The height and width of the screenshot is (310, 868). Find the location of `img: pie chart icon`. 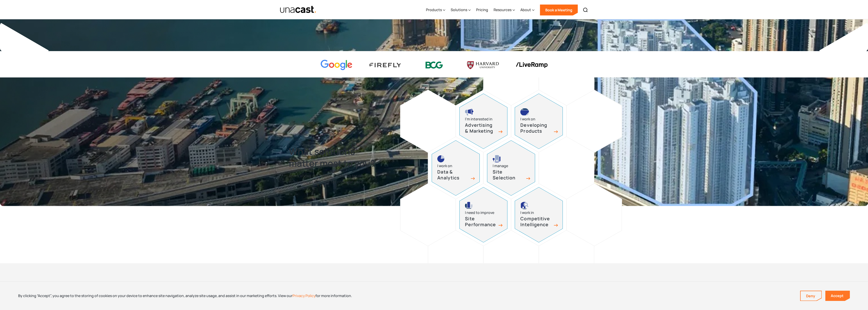

img: pie chart icon is located at coordinates (441, 159).